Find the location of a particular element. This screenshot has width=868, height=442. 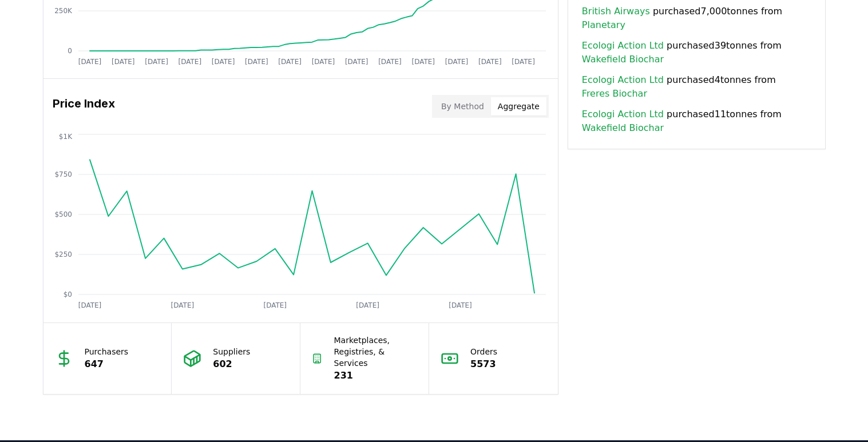

p: 602 is located at coordinates (231, 364).